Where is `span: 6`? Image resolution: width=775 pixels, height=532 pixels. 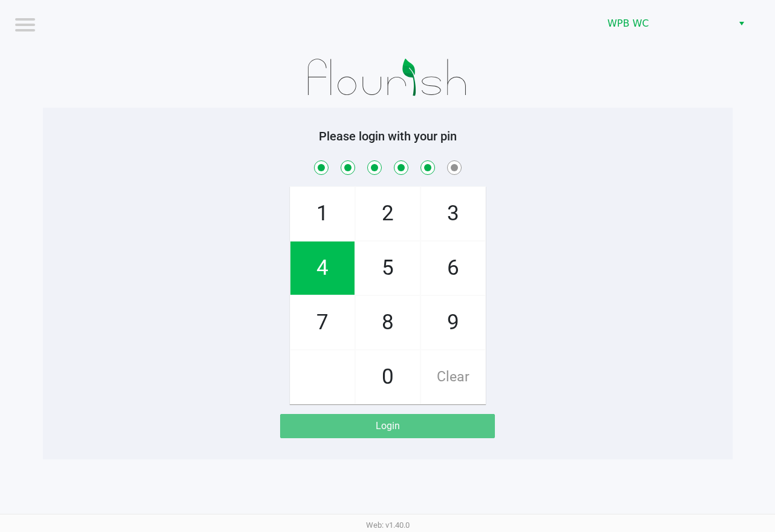
span: 6 is located at coordinates (453, 268).